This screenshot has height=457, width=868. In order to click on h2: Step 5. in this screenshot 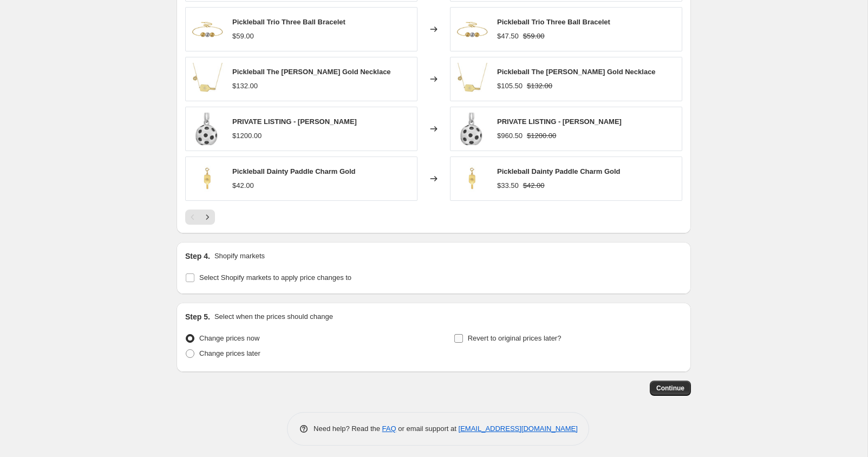, I will do `click(198, 317)`.